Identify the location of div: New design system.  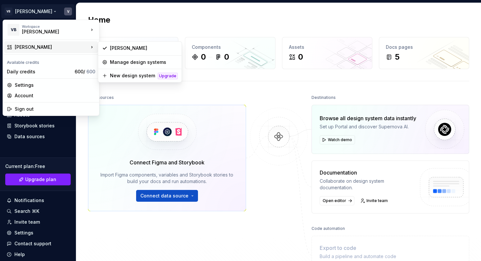
(133, 76).